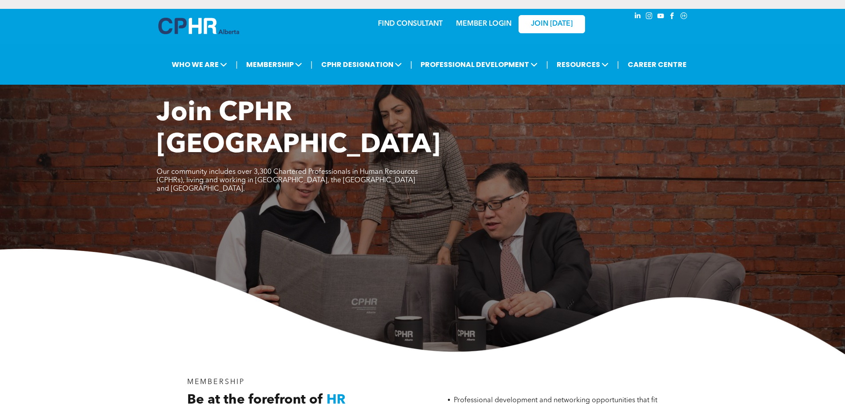 This screenshot has height=404, width=845. What do you see at coordinates (361, 64) in the screenshot?
I see `span: CPHR DESIGNATION` at bounding box center [361, 64].